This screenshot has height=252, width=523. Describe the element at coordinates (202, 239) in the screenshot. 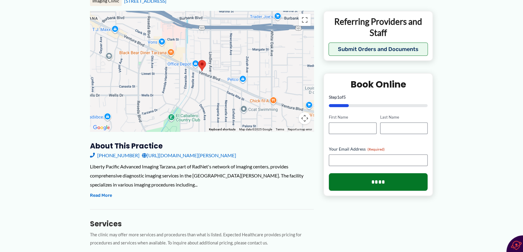

I see `p: The clinic may offer more services and procedures than what is listed. Expected Healthcare provid...` at that location.